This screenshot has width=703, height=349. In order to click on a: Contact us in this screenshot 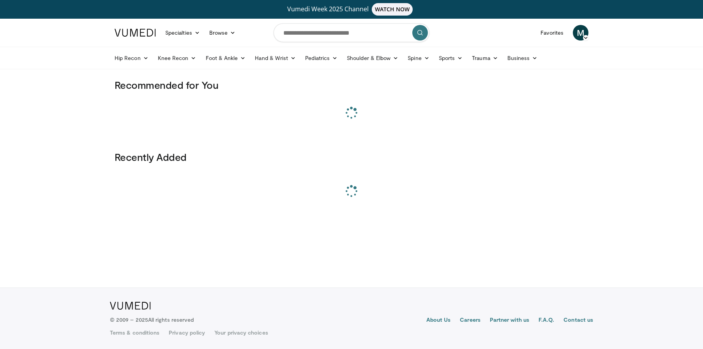, I will do `click(578, 321)`.